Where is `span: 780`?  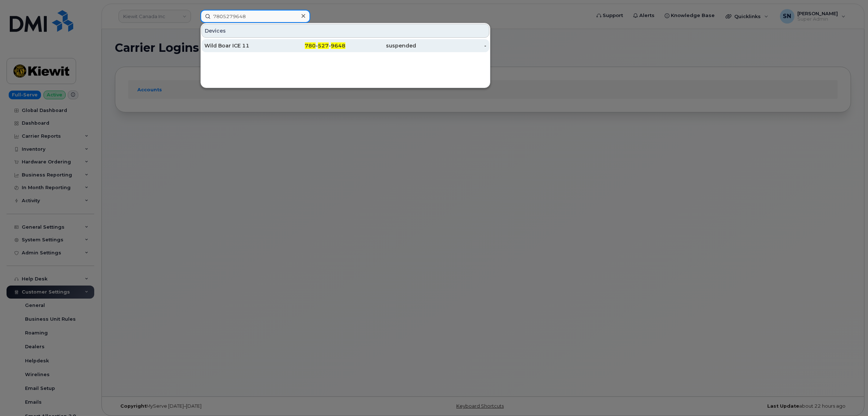
span: 780 is located at coordinates (310, 46).